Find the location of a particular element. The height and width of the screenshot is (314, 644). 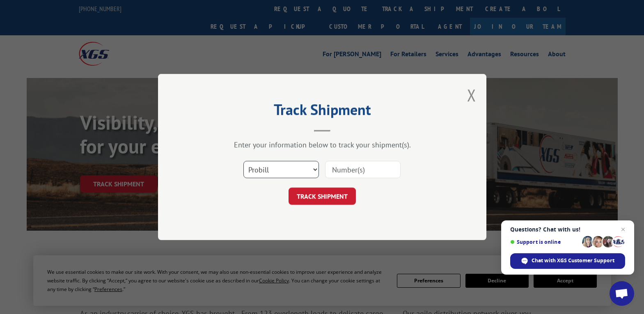

span: Questions? Chat with us! is located at coordinates (568, 230).